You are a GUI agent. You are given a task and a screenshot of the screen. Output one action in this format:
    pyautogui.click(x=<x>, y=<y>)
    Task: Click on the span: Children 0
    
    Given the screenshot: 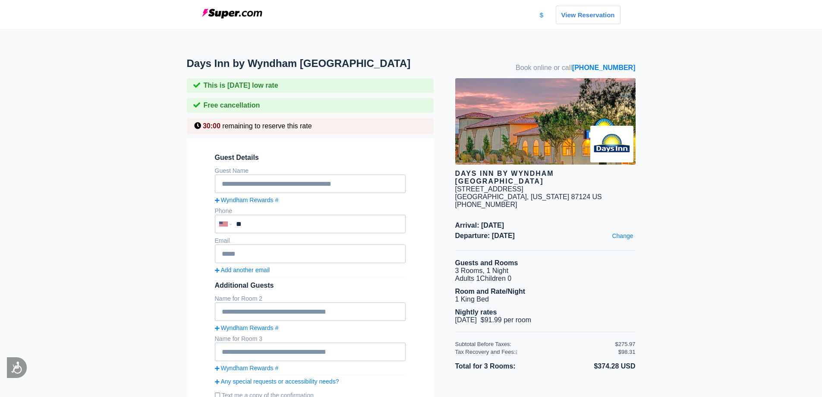 What is the action you would take?
    pyautogui.click(x=496, y=278)
    